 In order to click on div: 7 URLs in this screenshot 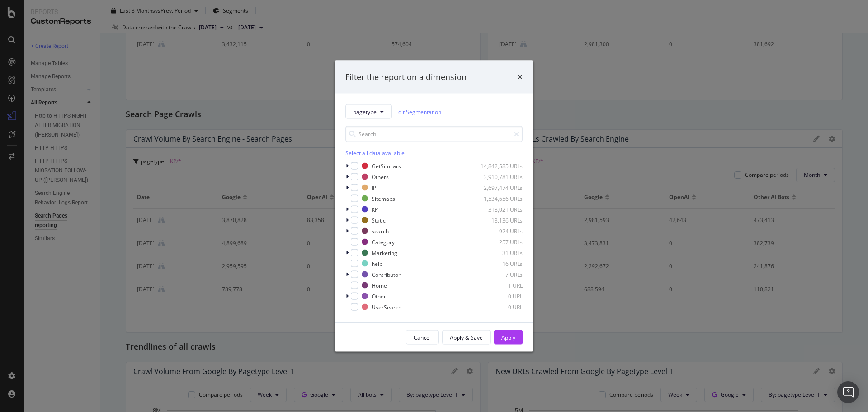, I will do `click(500, 274)`.